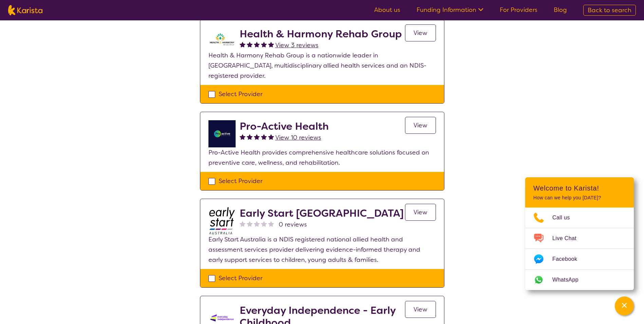 This screenshot has height=324, width=644. What do you see at coordinates (580, 249) in the screenshot?
I see `ul: Choose channel` at bounding box center [580, 249].